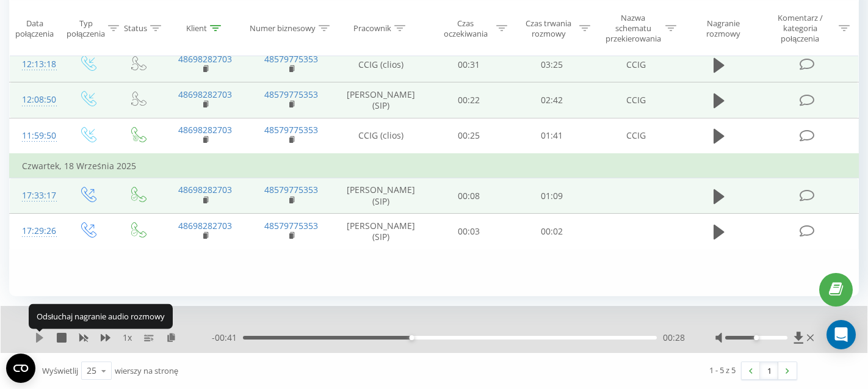  Describe the element at coordinates (722, 28) in the screenshot. I see `div: Nagranie rozmowy` at that location.